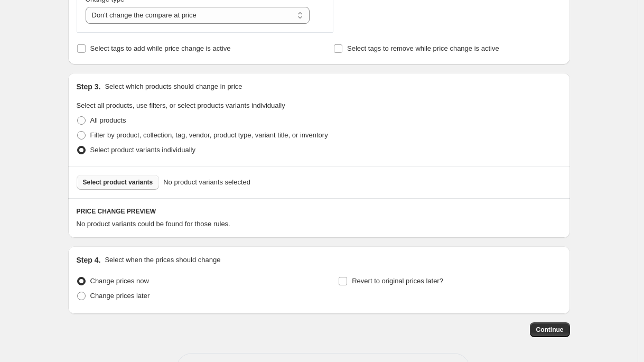 Image resolution: width=644 pixels, height=362 pixels. I want to click on button: Select product variants, so click(118, 183).